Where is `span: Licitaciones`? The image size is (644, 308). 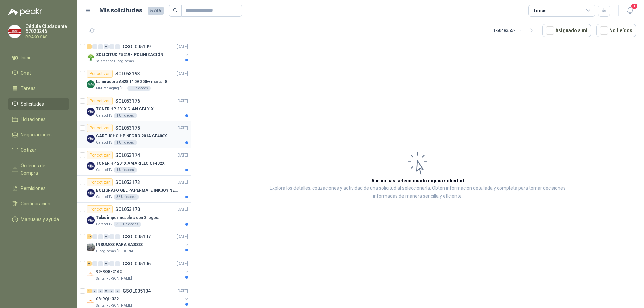 span: Licitaciones is located at coordinates (33, 120).